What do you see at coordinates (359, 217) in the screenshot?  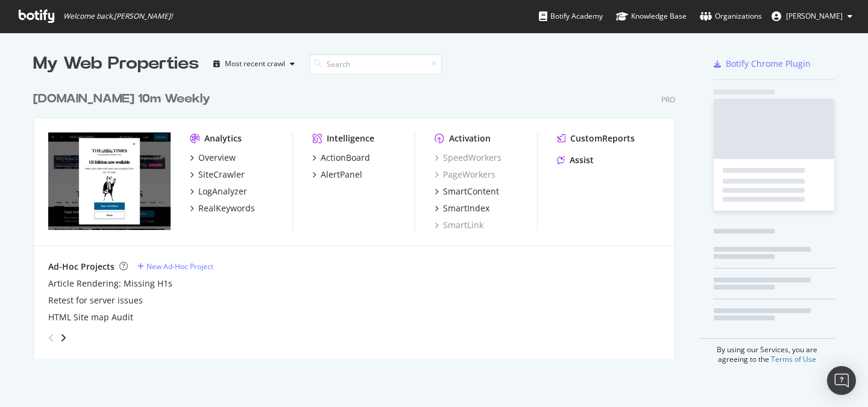 I see `div: grid` at bounding box center [359, 217].